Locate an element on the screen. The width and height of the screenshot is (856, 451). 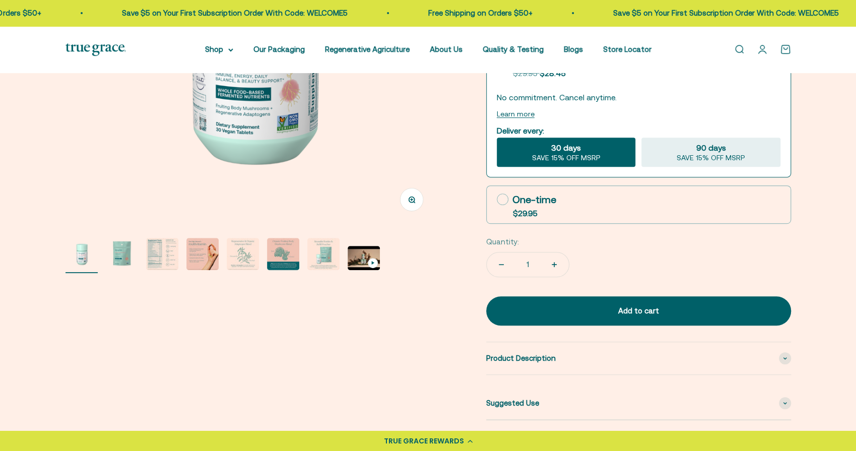
img: When you opt for our refill pouches instead of buying a whole new bottle every time you buy suppl... is located at coordinates (324, 254).